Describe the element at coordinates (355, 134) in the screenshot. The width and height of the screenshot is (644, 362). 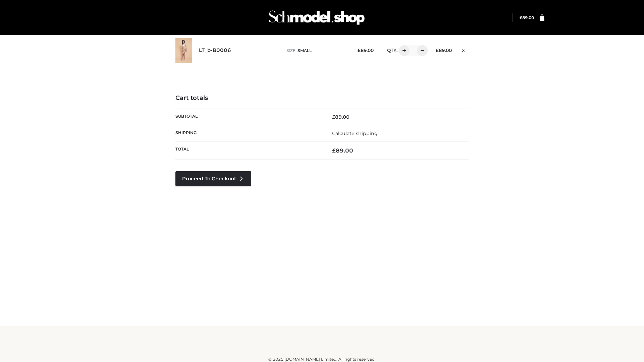
I see `a: Calculate shipping` at that location.